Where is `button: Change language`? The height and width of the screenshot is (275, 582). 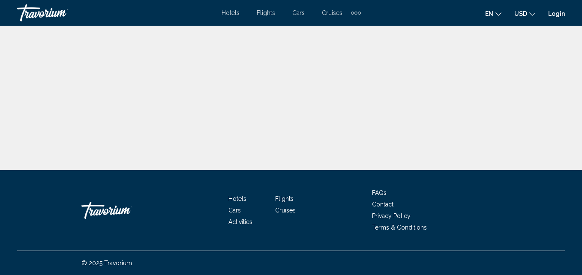
button: Change language is located at coordinates (493, 13).